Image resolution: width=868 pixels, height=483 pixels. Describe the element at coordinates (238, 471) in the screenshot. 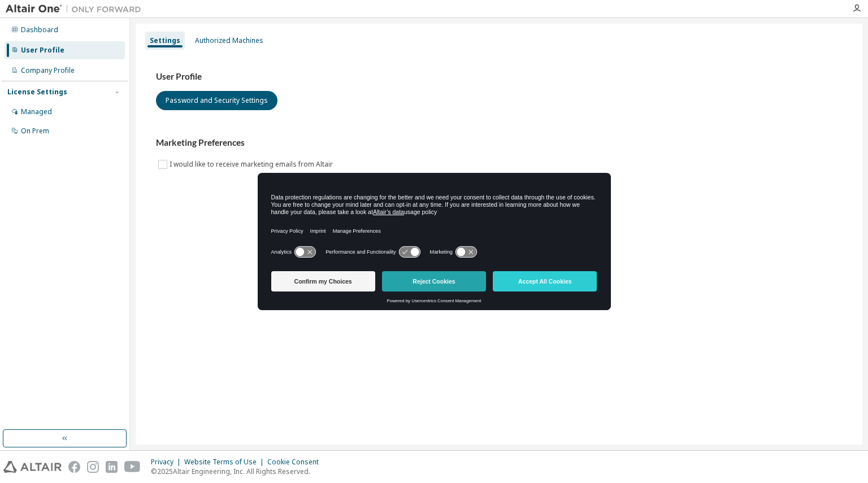

I see `p: © 2025 Altair Engineering, Inc. All Rights Reserved.` at that location.